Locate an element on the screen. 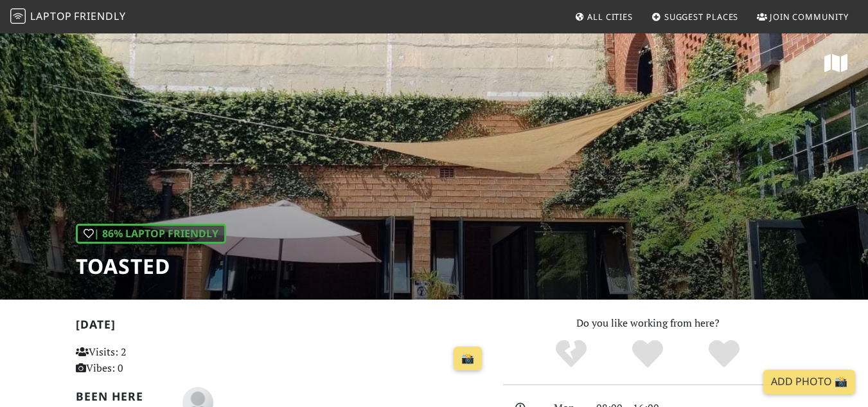  div: Definitely! is located at coordinates (724, 354).